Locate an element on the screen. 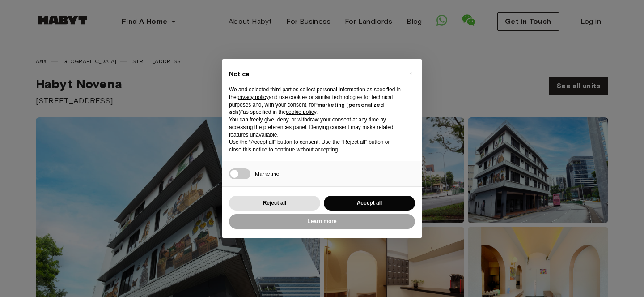  a: cookie policy is located at coordinates (301, 112).